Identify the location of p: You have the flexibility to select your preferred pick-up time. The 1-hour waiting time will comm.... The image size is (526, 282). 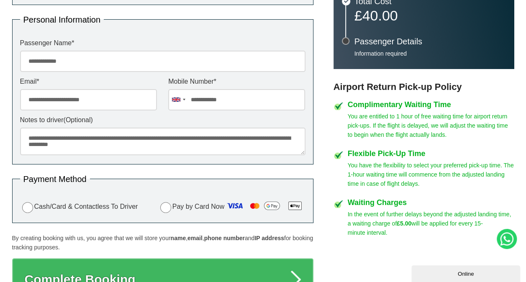
(431, 174).